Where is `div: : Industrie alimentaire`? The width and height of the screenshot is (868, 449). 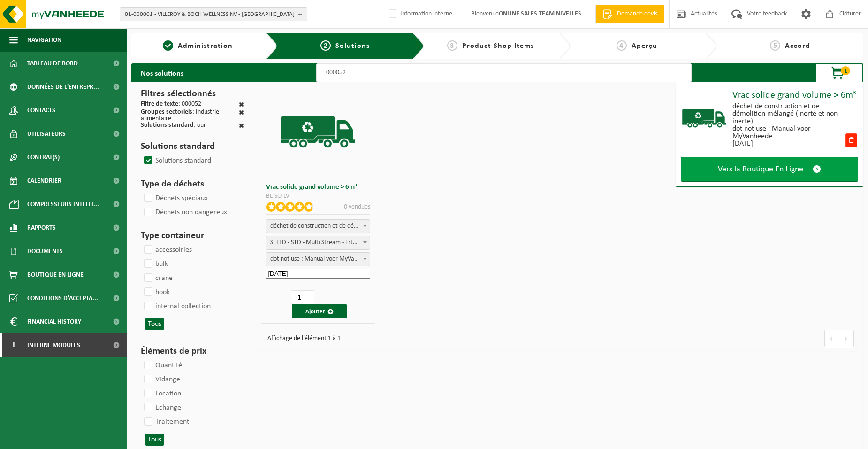
div: : Industrie alimentaire is located at coordinates (190, 116).